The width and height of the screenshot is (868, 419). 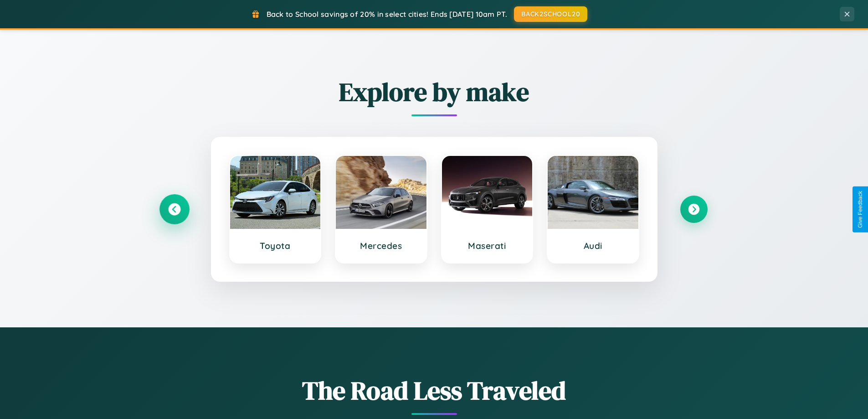 What do you see at coordinates (861, 209) in the screenshot?
I see `div: Give Feedback` at bounding box center [861, 209].